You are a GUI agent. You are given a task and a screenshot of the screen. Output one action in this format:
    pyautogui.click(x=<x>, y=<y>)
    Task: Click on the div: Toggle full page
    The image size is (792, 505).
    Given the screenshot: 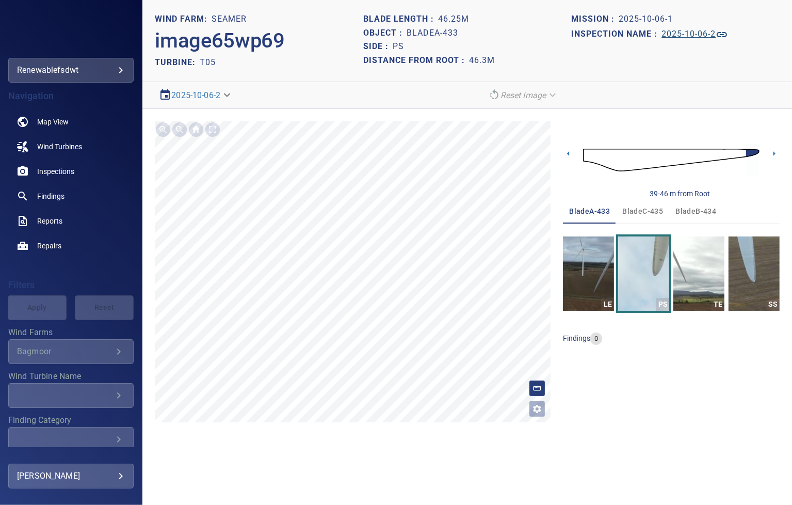 What is the action you would take?
    pyautogui.click(x=213, y=129)
    